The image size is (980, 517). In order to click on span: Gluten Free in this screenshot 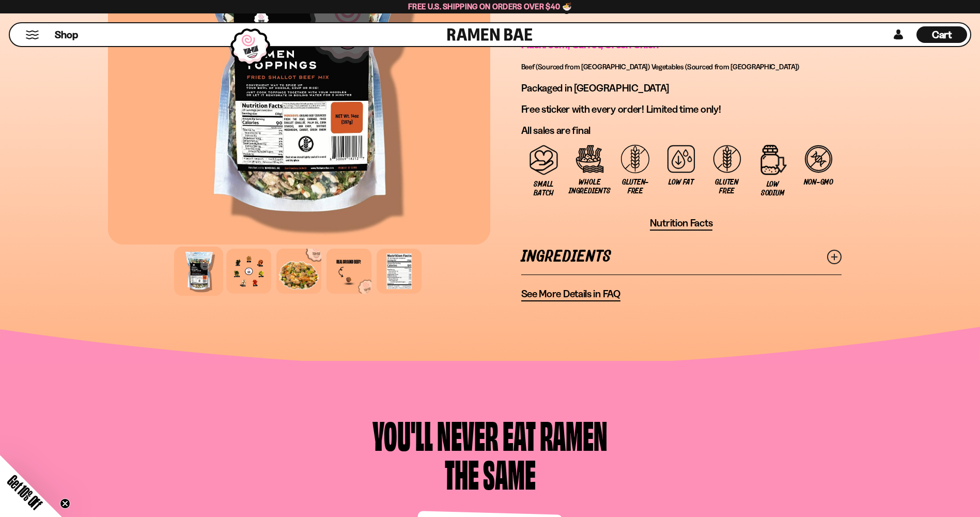, I will do `click(727, 187)`.